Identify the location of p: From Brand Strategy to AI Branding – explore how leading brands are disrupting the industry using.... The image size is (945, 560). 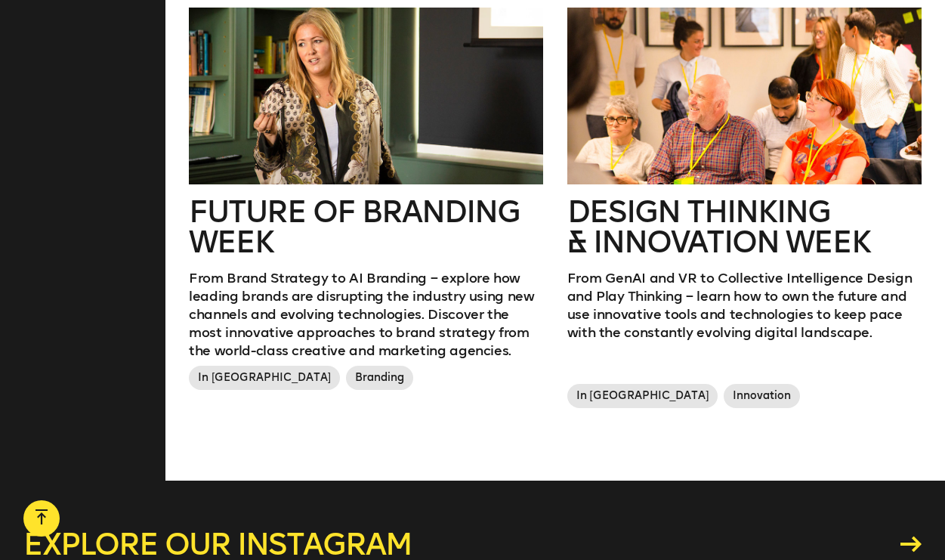
(365, 314).